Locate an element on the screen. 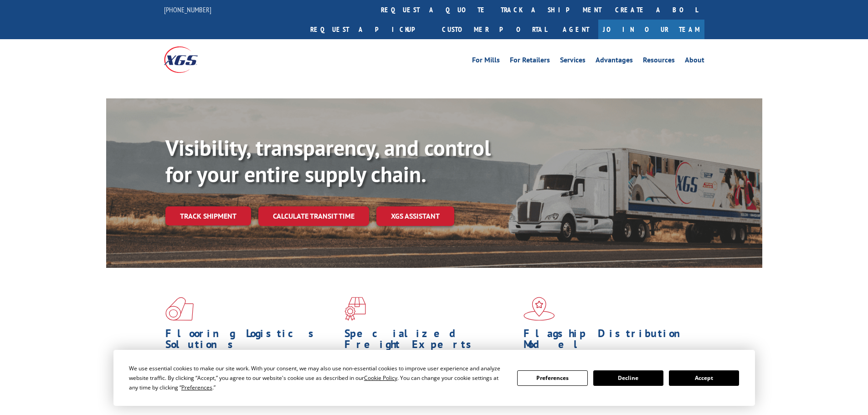  a: About is located at coordinates (695, 62).